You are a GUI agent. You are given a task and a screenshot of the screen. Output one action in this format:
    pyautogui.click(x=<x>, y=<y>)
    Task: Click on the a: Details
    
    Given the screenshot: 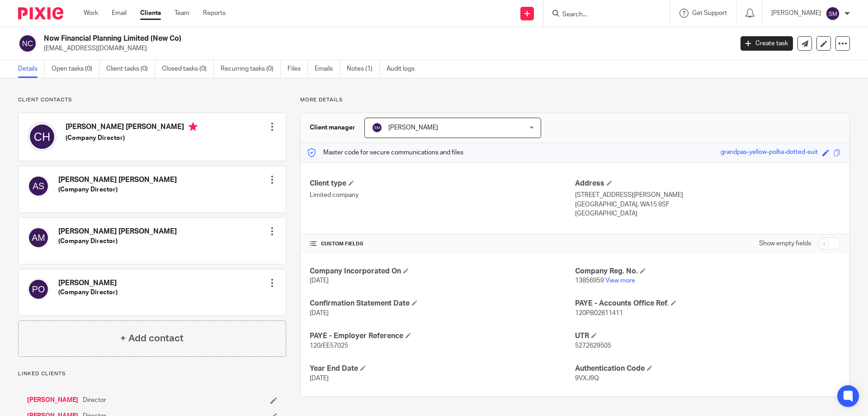 What is the action you would take?
    pyautogui.click(x=31, y=69)
    